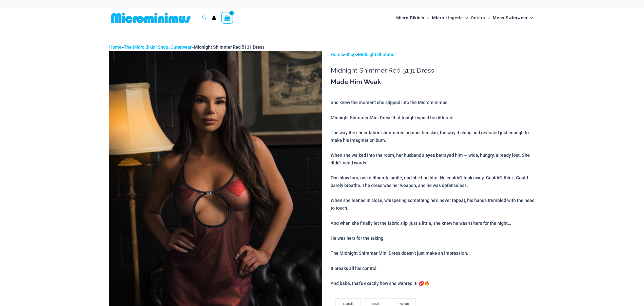  Describe the element at coordinates (447, 18) in the screenshot. I see `span: Micro Lingerie` at that location.